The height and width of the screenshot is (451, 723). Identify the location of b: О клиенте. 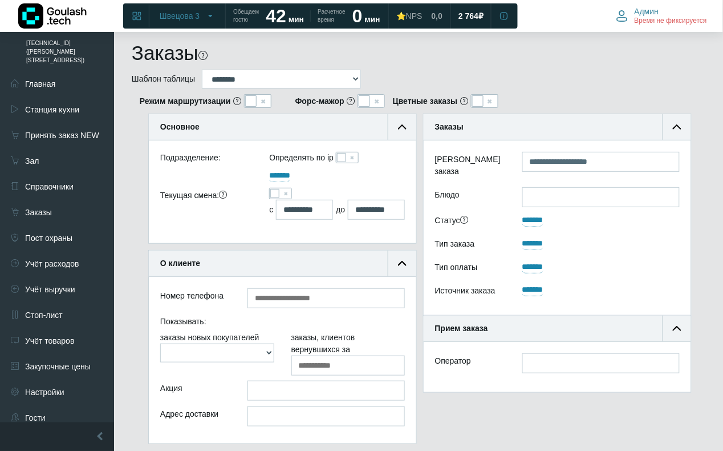
(180, 263).